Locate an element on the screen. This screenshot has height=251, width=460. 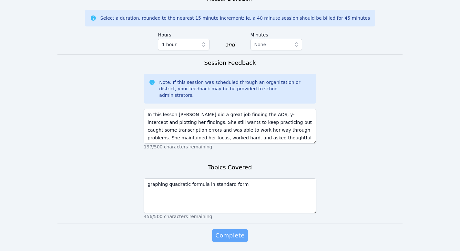
div: and is located at coordinates (230, 45).